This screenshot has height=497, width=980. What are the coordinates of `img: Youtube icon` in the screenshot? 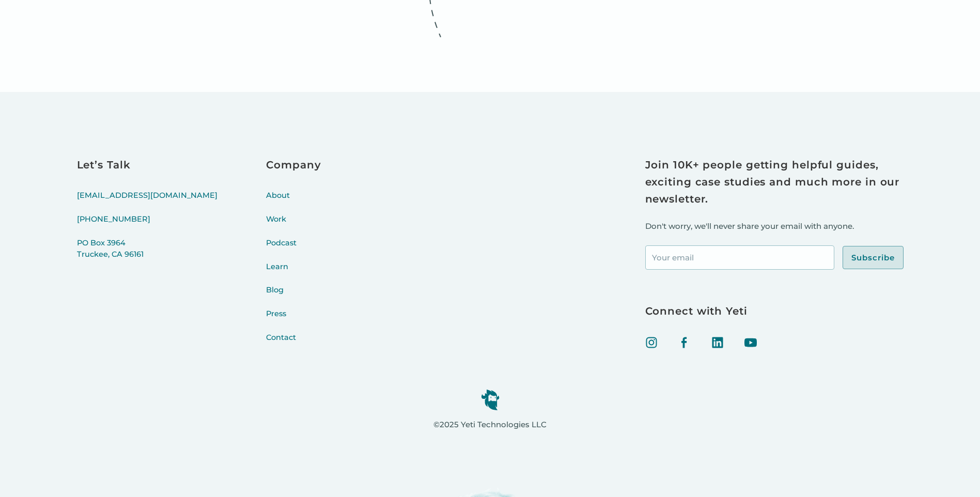 It's located at (751, 342).